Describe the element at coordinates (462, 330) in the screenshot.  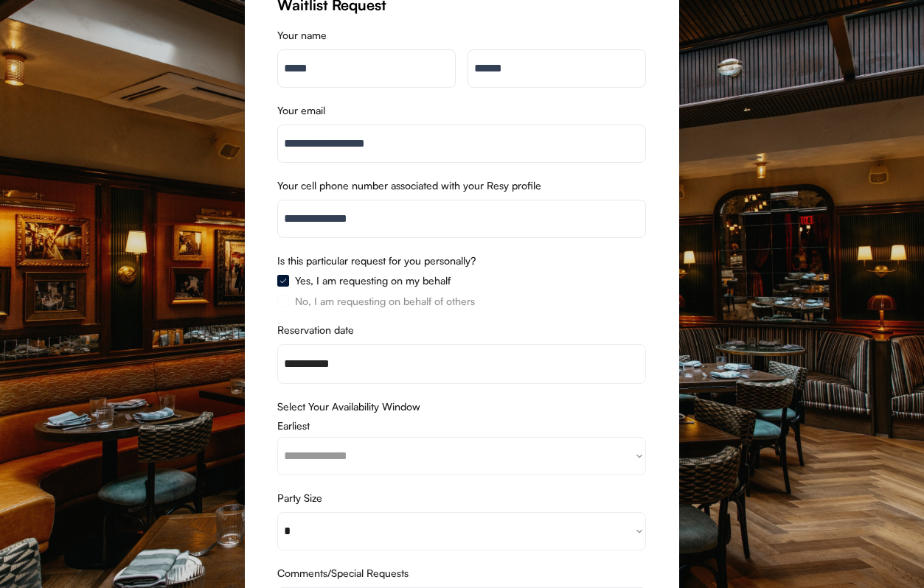
I see `div: Reservation date` at that location.